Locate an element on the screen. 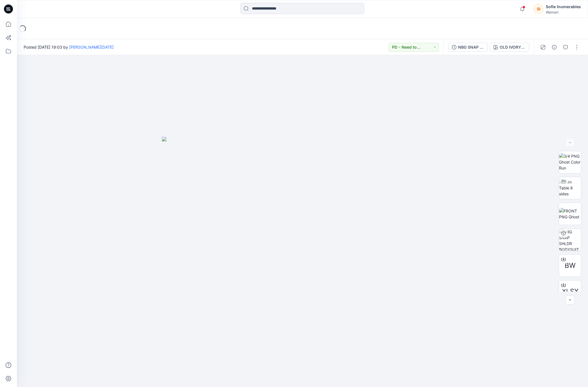 The height and width of the screenshot is (387, 588). div: OLD IVORY CREAM is located at coordinates (513, 47).